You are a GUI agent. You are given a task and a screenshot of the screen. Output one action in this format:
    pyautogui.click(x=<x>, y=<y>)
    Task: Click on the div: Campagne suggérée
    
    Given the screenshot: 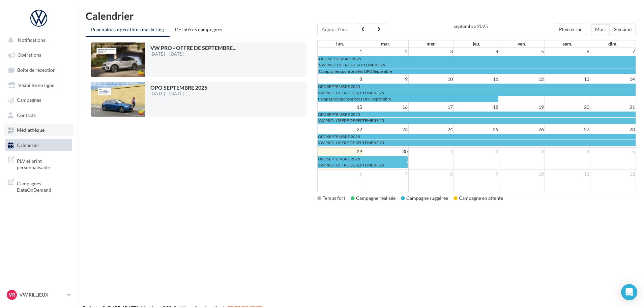 What is the action you would take?
    pyautogui.click(x=424, y=198)
    